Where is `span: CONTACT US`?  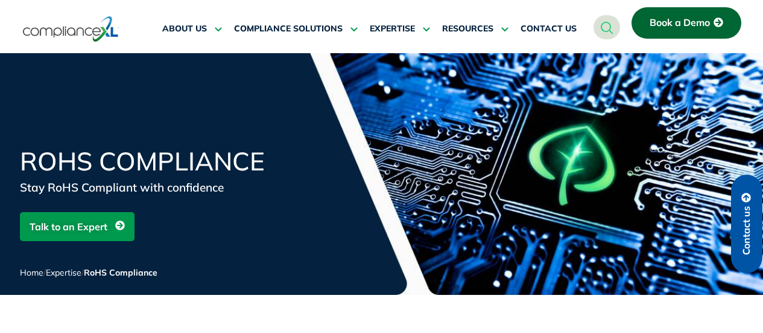
span: CONTACT US is located at coordinates (549, 29).